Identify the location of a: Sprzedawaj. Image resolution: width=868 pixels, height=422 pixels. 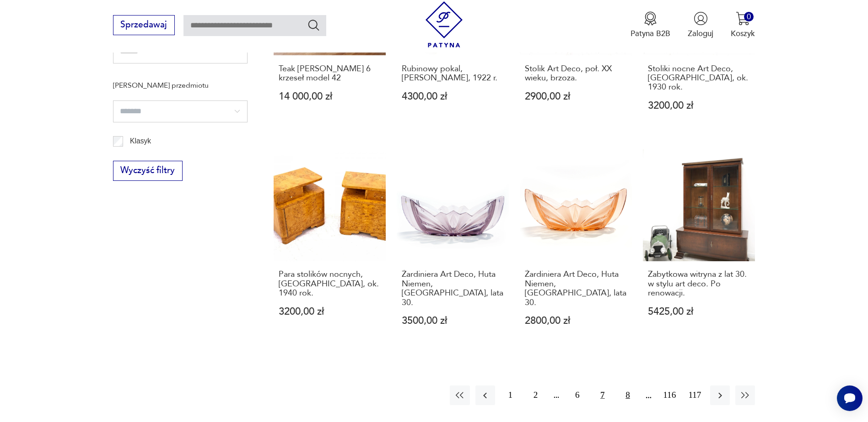
(144, 26).